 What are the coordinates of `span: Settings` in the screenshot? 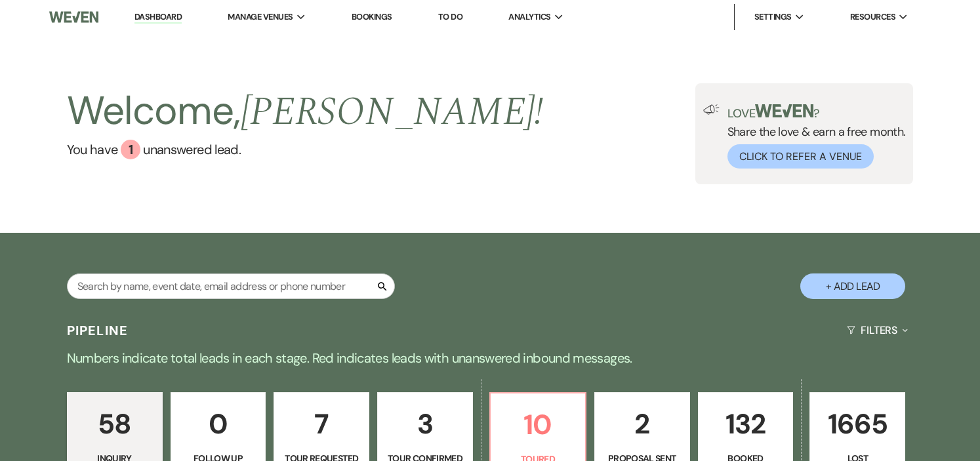 It's located at (773, 17).